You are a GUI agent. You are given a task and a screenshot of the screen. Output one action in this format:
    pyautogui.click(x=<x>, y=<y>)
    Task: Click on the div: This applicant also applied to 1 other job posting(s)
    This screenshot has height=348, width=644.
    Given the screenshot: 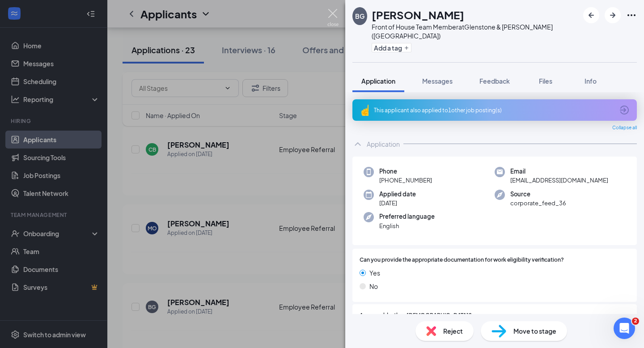 What is the action you would take?
    pyautogui.click(x=494, y=110)
    